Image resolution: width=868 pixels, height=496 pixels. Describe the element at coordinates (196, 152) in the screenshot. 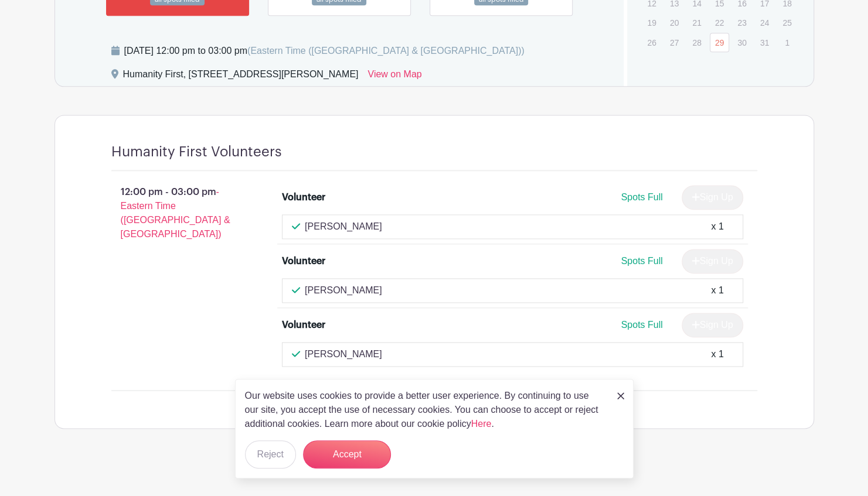

I see `h4: Humanity First Volunteers` at that location.